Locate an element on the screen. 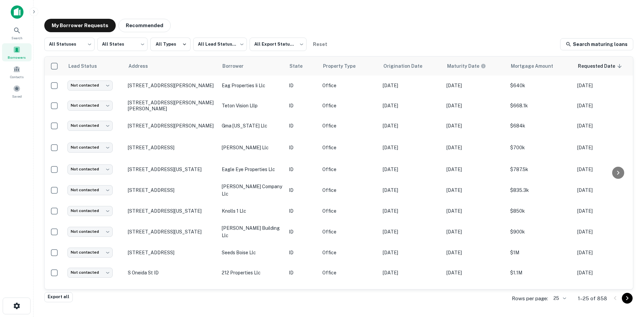  p: $684k is located at coordinates (540, 125).